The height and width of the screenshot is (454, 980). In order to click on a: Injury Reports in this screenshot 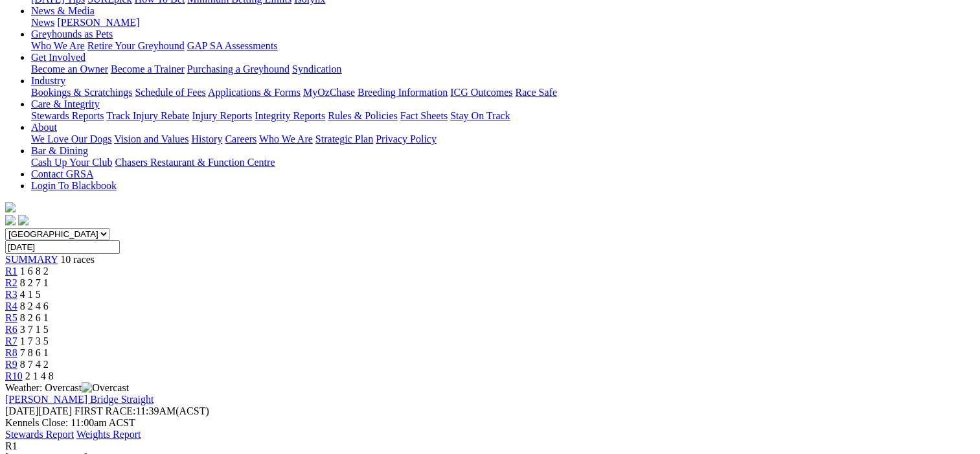, I will do `click(221, 116)`.